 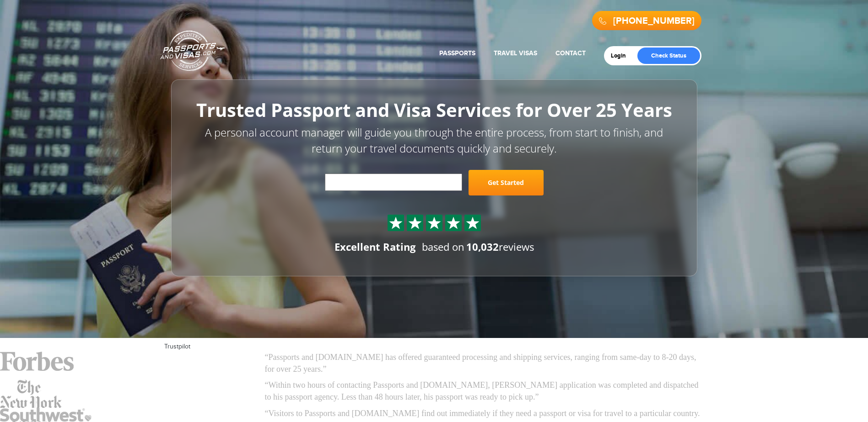 What do you see at coordinates (622, 56) in the screenshot?
I see `a: Login` at bounding box center [622, 56].